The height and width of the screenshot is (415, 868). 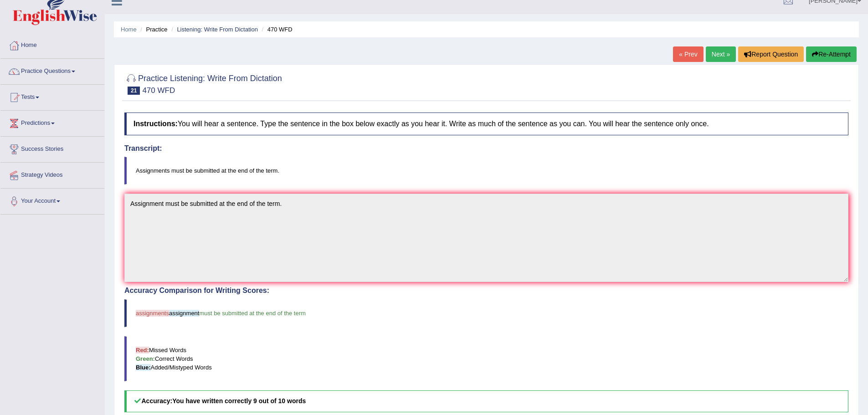 I want to click on h5: Accuracy:, so click(x=486, y=401).